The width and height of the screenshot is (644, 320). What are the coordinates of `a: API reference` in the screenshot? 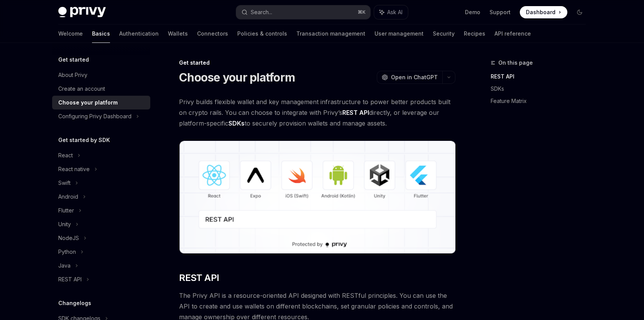 It's located at (512, 34).